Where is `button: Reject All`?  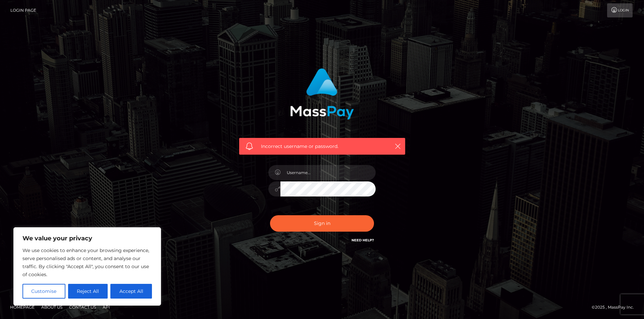 button: Reject All is located at coordinates (88, 292).